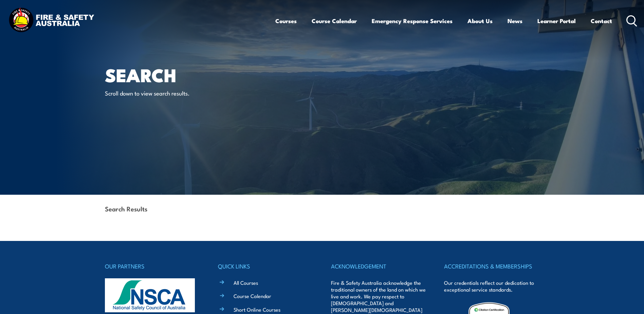 The width and height of the screenshot is (644, 314). Describe the element at coordinates (412, 21) in the screenshot. I see `a: Emergency Response Services` at that location.